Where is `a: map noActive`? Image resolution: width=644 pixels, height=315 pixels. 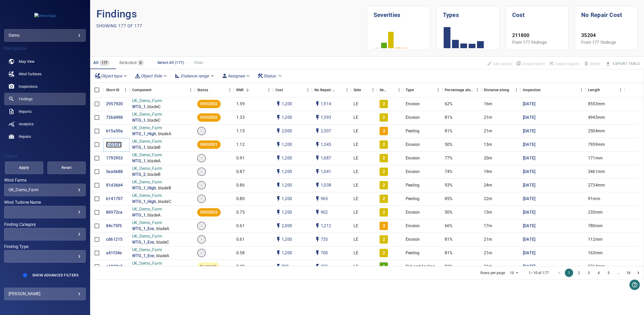 a: map noActive is located at coordinates (45, 62).